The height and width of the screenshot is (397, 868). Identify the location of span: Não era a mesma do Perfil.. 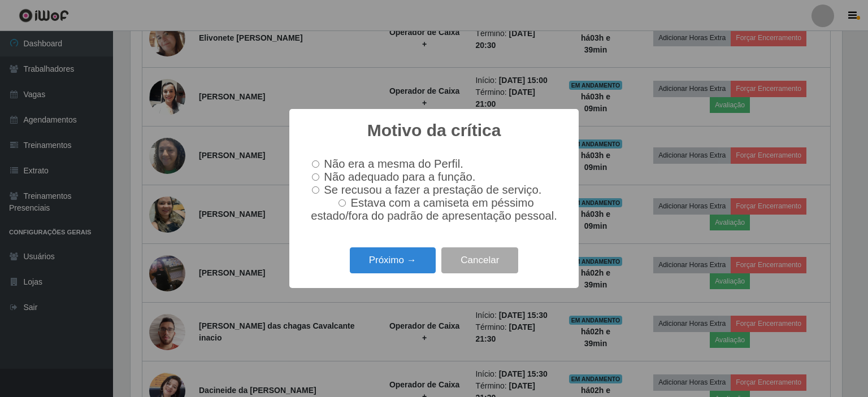
(394, 164).